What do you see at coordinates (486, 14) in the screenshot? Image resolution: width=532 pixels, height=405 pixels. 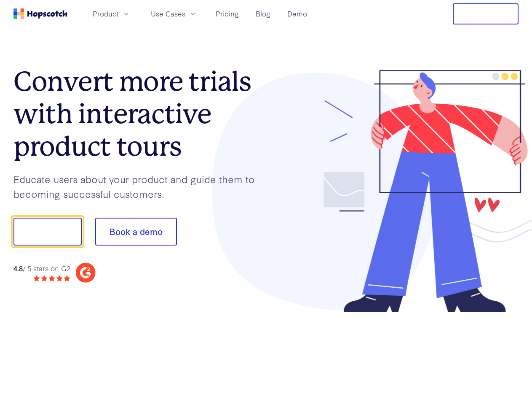 I see `a: Free Trial` at bounding box center [486, 14].